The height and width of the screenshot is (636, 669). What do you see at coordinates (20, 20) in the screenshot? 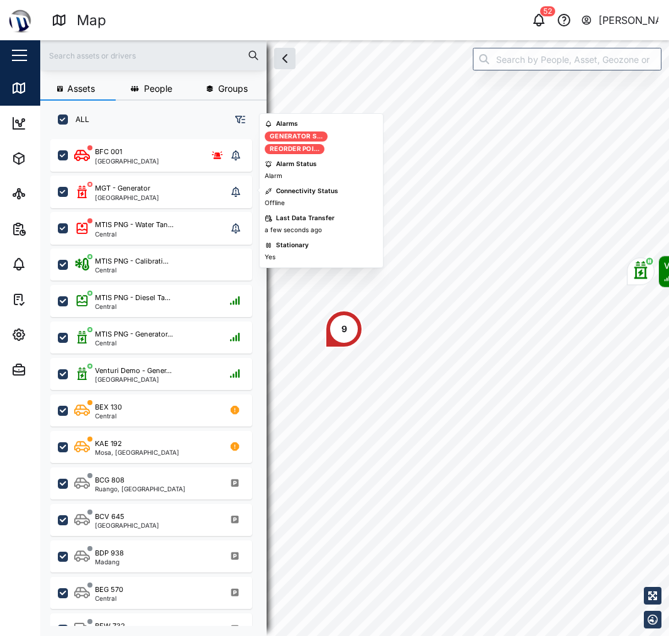
I see `img: Main Logo` at bounding box center [20, 20].